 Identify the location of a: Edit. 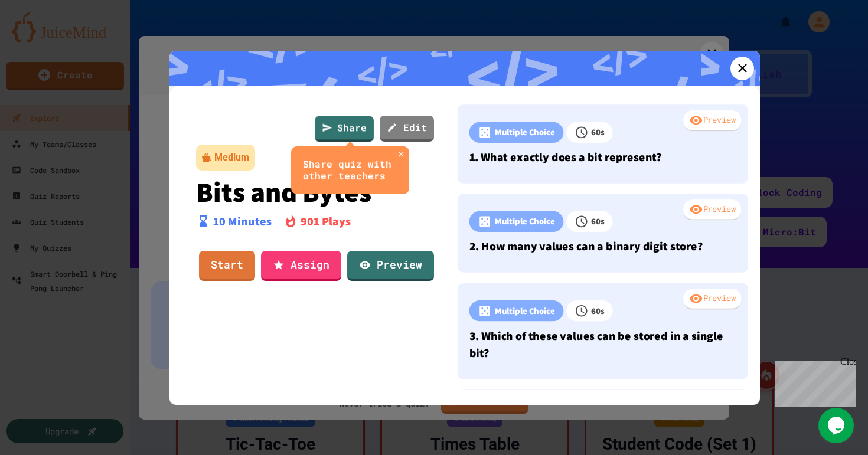
(407, 129).